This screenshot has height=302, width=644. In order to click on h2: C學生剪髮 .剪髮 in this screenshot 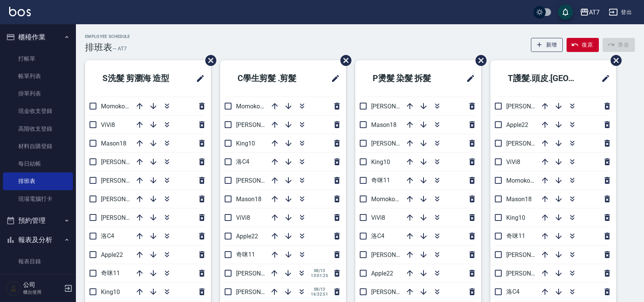, I will do `click(272, 79)`.